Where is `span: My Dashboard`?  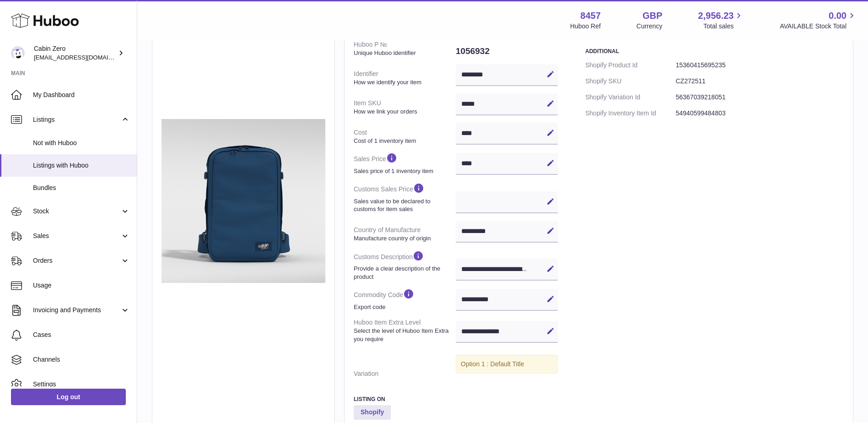
span: My Dashboard is located at coordinates (82, 95).